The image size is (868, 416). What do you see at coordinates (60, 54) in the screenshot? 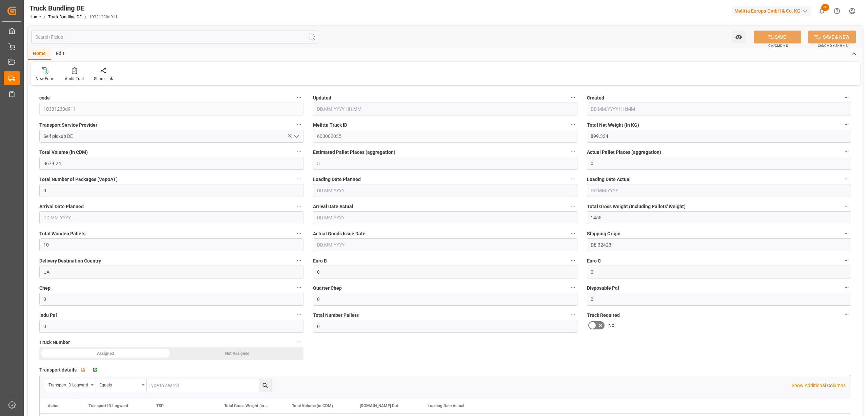
I see `div: Edit` at bounding box center [60, 54].